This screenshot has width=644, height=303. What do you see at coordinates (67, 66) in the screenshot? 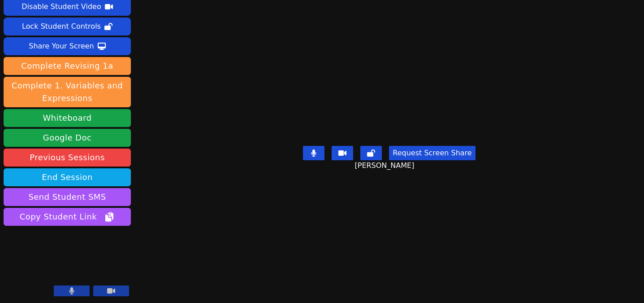
I see `button: Complete Revising 1a` at bounding box center [67, 66].